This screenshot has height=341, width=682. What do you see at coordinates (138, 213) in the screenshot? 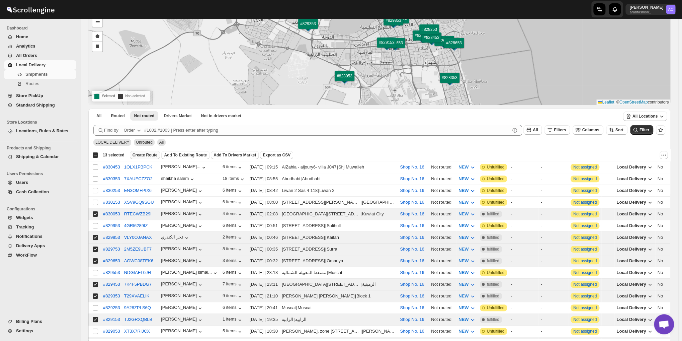
I see `button: RTECWZB29I` at bounding box center [138, 213].